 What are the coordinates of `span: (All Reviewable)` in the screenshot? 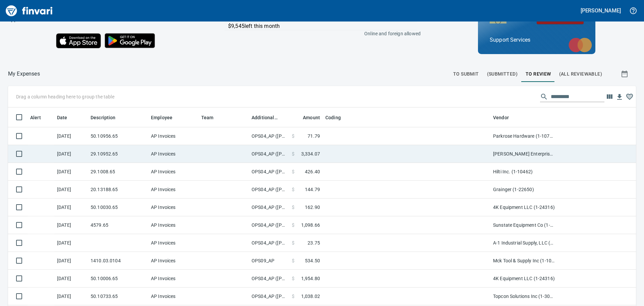 It's located at (580, 74).